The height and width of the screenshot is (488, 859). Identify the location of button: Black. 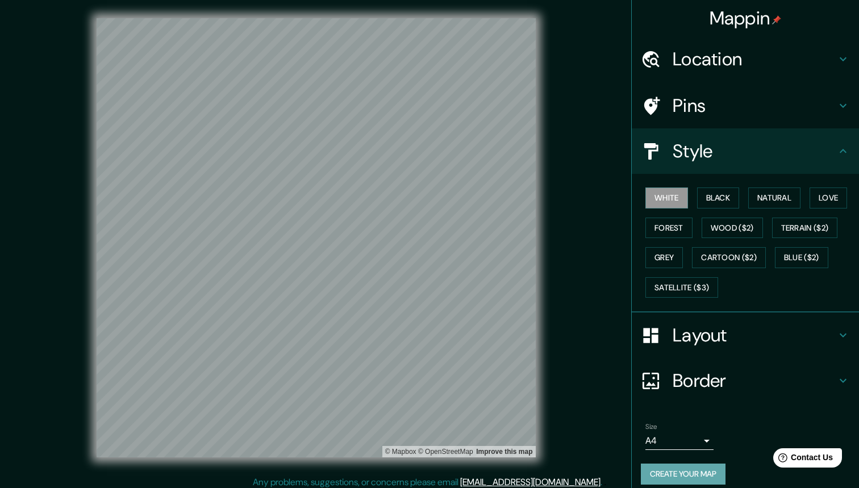
(718, 198).